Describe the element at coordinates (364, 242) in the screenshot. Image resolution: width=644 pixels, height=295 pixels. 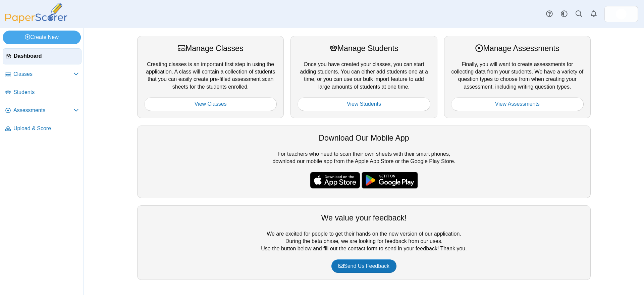
I see `div: We are excited for people to get their hands on the new version of our application. During the be...` at that location.